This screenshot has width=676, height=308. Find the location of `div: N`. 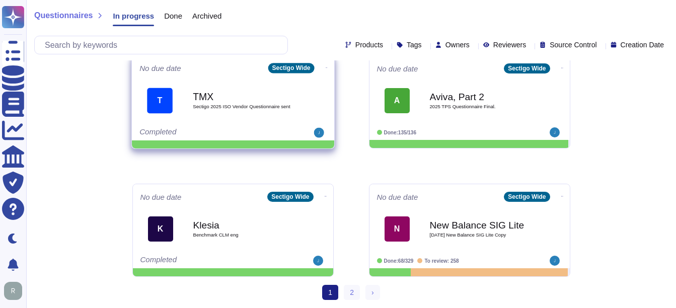

div: N is located at coordinates (397, 229).